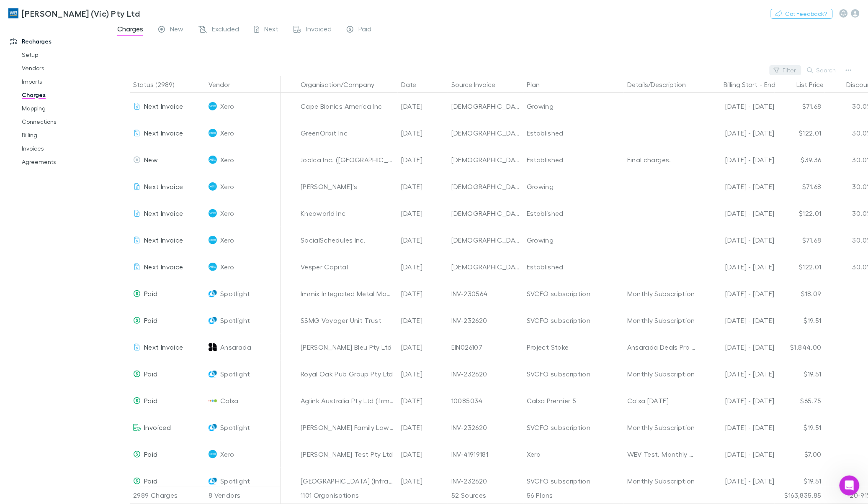 The height and width of the screenshot is (504, 868). What do you see at coordinates (414, 84) in the screenshot?
I see `button: Date` at bounding box center [414, 84].